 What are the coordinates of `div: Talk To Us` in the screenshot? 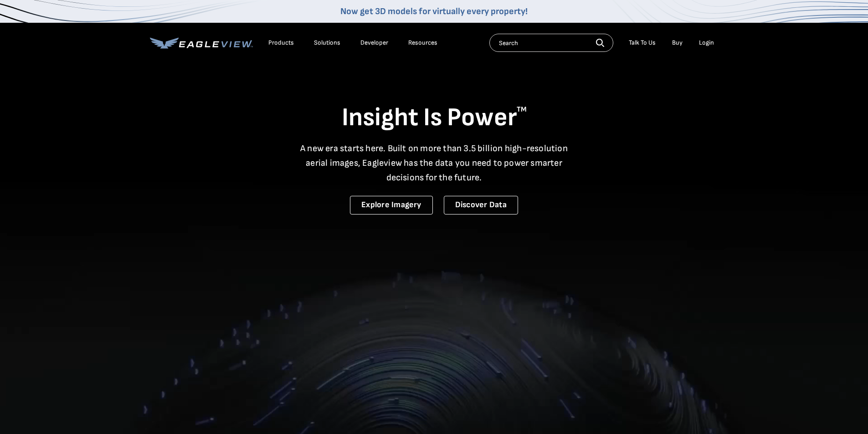 It's located at (642, 43).